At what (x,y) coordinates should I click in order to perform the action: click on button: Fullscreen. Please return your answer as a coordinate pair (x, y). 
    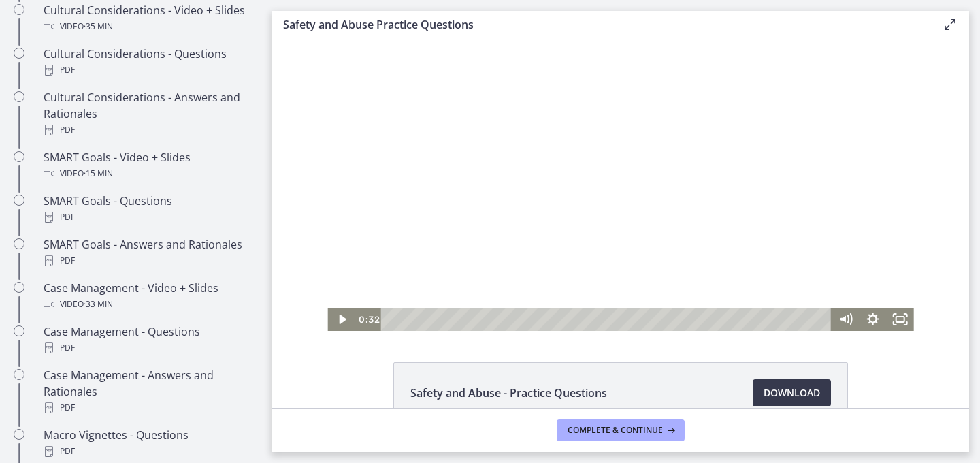
    Looking at the image, I should click on (629, 280).